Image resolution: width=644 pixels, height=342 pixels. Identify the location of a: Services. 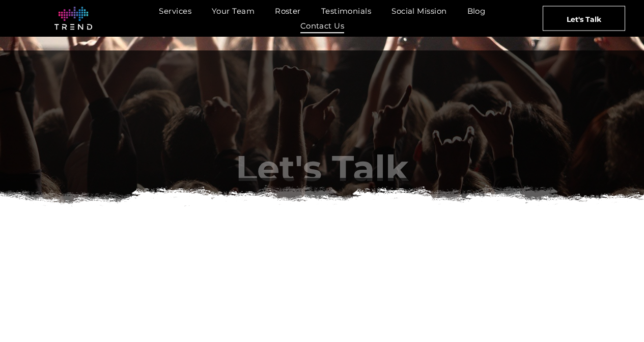
(175, 11).